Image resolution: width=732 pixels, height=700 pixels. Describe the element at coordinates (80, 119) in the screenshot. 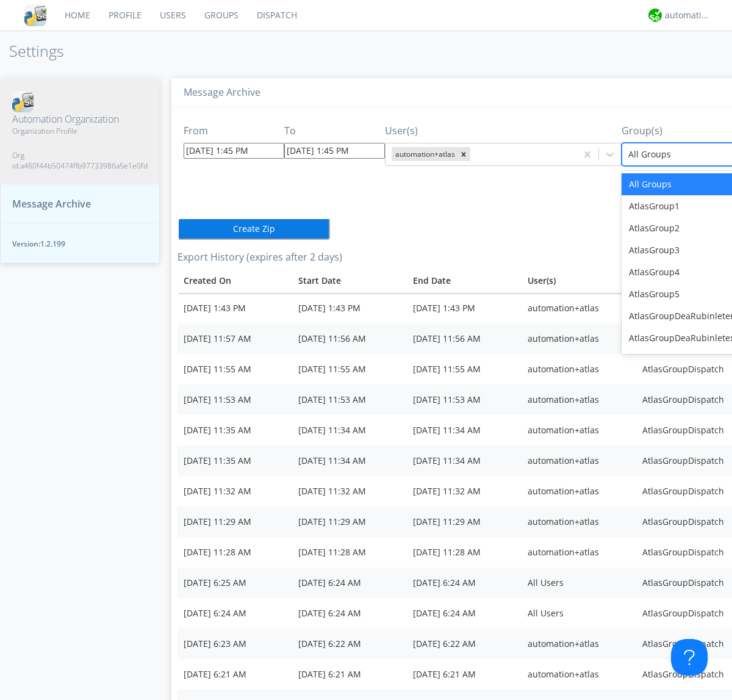

I see `span: Automation Organization` at that location.